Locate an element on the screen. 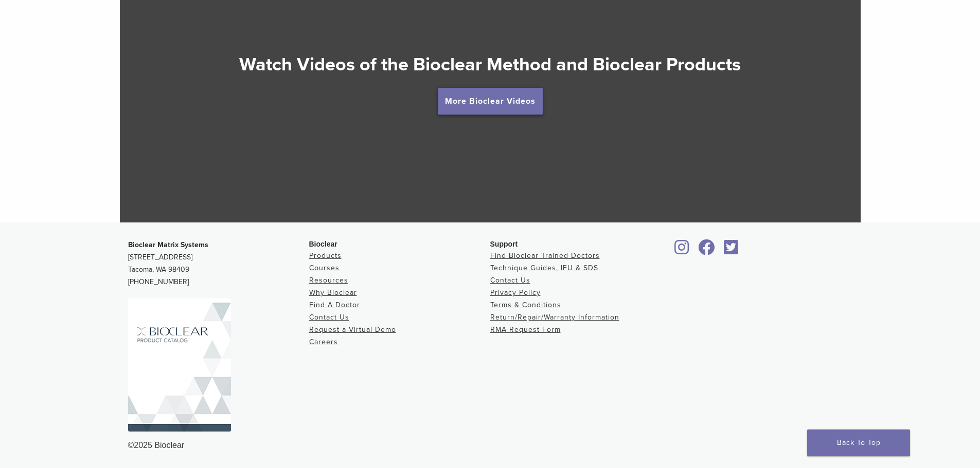 The image size is (980, 468). span: Bioclear is located at coordinates (323, 244).